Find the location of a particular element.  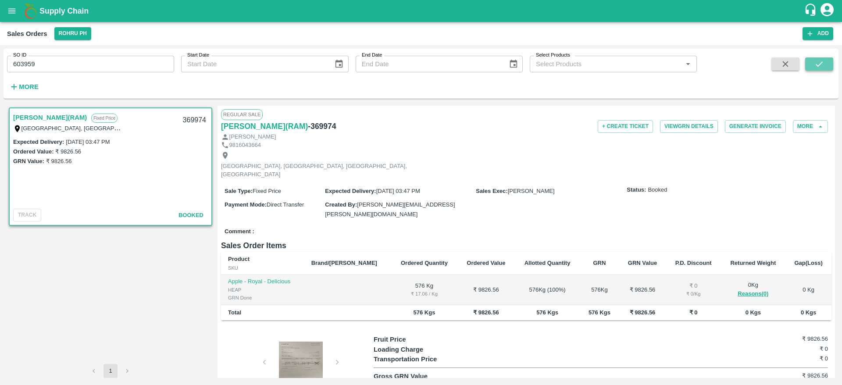

label: End Date is located at coordinates (372, 55).